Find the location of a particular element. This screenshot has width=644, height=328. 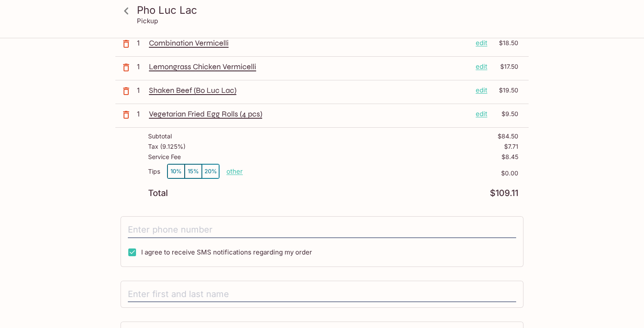

input: Enter phone number is located at coordinates (322, 230).